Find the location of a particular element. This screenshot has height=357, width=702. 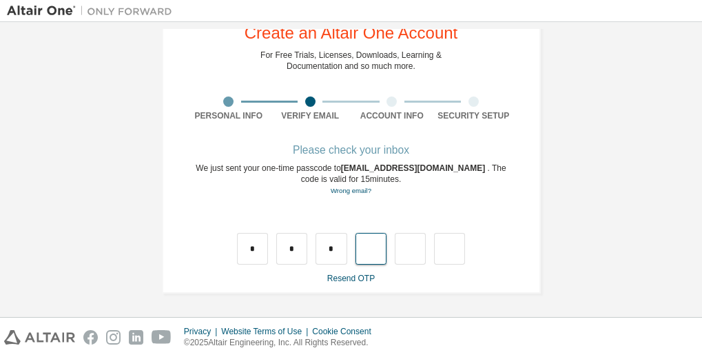

div: For Free Trials, Licenses, Downloads, Learning & Documentation and so much more. is located at coordinates (350, 61).